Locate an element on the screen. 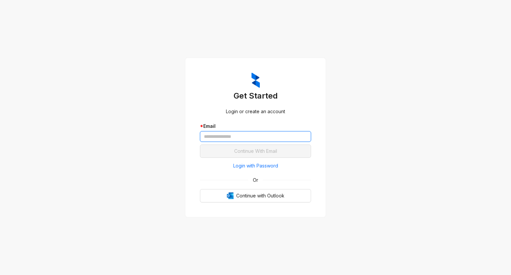  span: Continue with Outlook is located at coordinates (260, 196).